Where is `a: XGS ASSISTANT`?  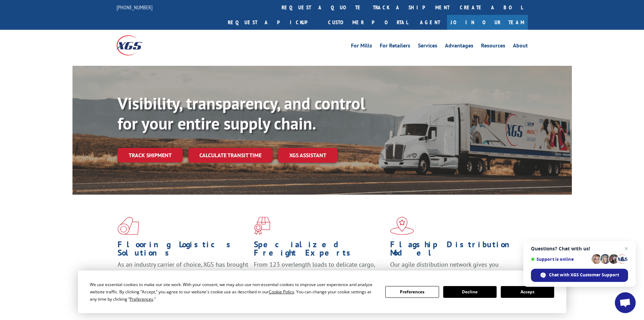
a: XGS ASSISTANT is located at coordinates (308, 155).